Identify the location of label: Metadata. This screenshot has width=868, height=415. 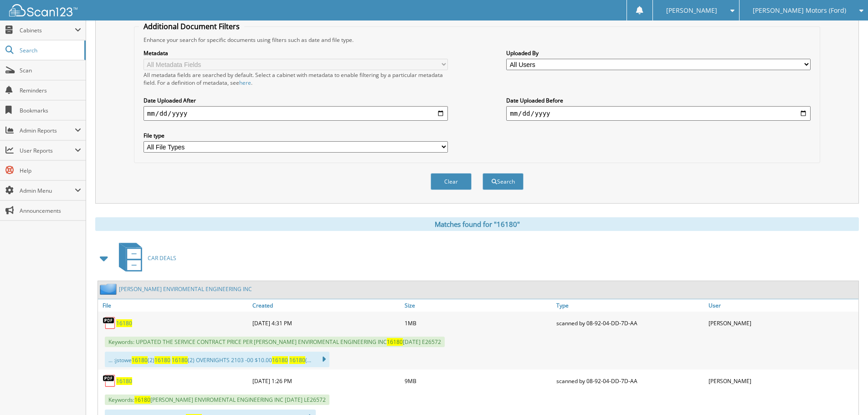
(296, 53).